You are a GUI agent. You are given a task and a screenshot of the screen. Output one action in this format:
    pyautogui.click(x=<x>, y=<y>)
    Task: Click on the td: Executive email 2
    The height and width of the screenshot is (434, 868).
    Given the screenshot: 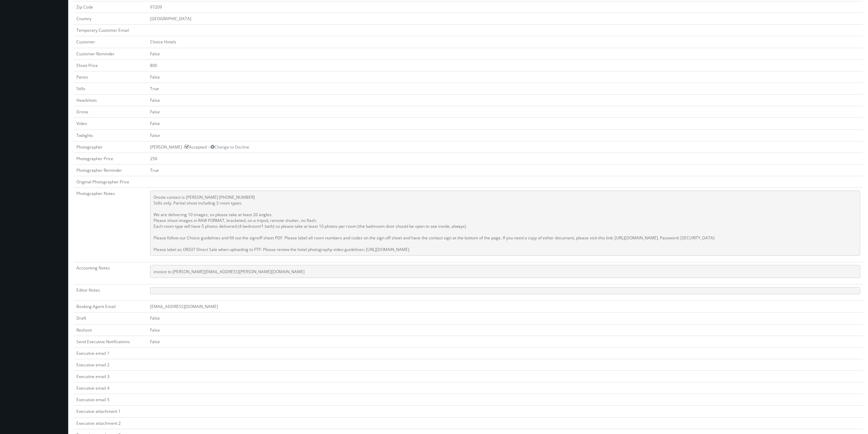 What is the action you would take?
    pyautogui.click(x=111, y=364)
    